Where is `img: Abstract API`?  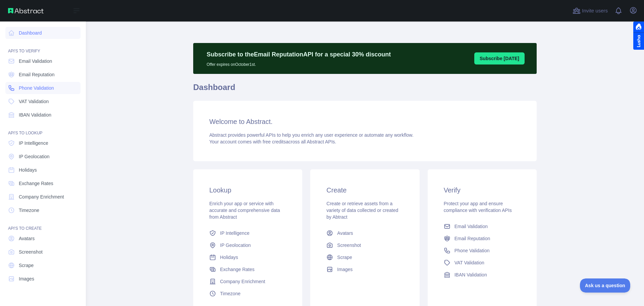 img: Abstract API is located at coordinates (26, 11).